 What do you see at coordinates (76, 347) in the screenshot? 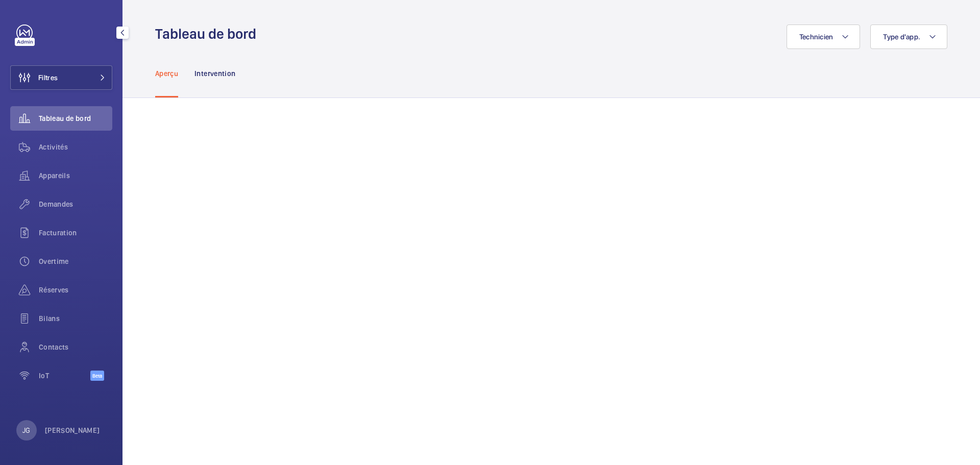
I see `span: Contacts` at bounding box center [76, 347].